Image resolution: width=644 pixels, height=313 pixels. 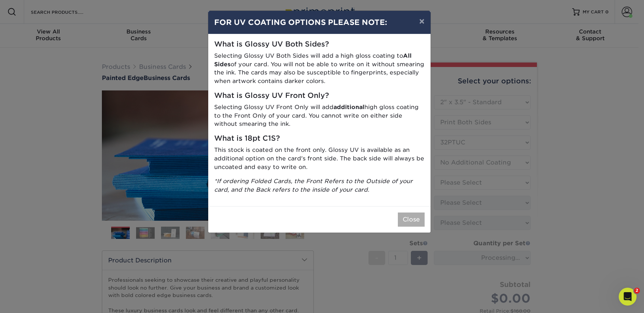 What do you see at coordinates (313, 60) in the screenshot?
I see `strong: All Sides` at bounding box center [313, 60].